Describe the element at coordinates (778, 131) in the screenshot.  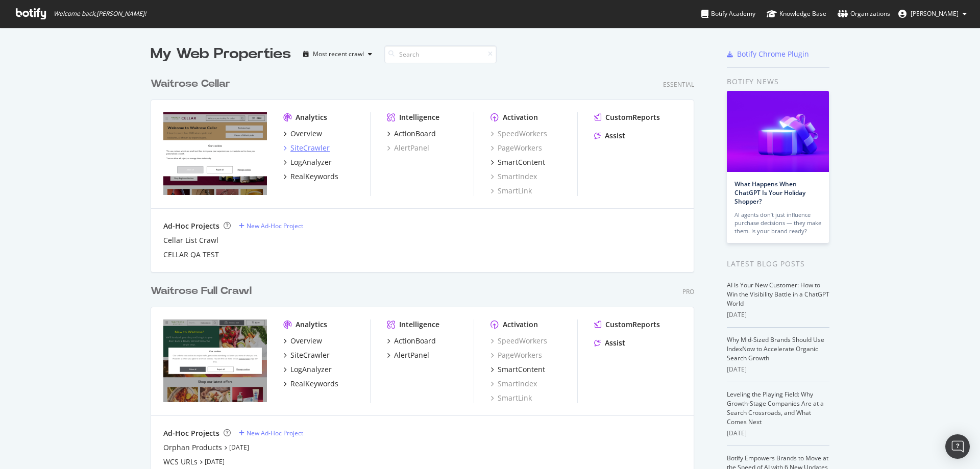
I see `img: What Happens When ChatGPT Is Your Holiday Shopper?` at that location.